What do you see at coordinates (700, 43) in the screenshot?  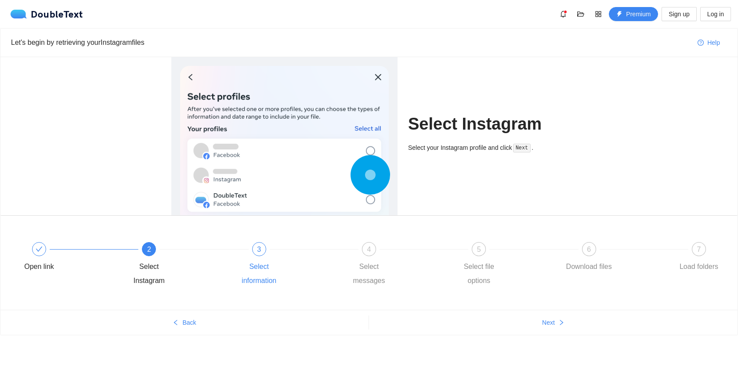 I see `span: question-circle` at bounding box center [700, 43].